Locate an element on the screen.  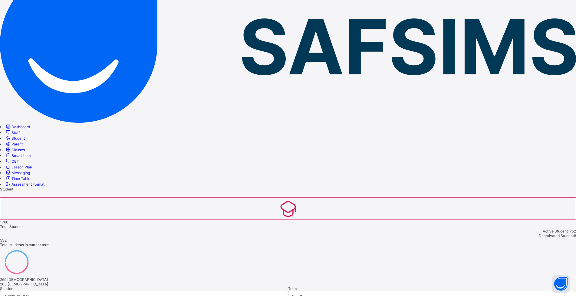
span: Time Table is located at coordinates (21, 179).